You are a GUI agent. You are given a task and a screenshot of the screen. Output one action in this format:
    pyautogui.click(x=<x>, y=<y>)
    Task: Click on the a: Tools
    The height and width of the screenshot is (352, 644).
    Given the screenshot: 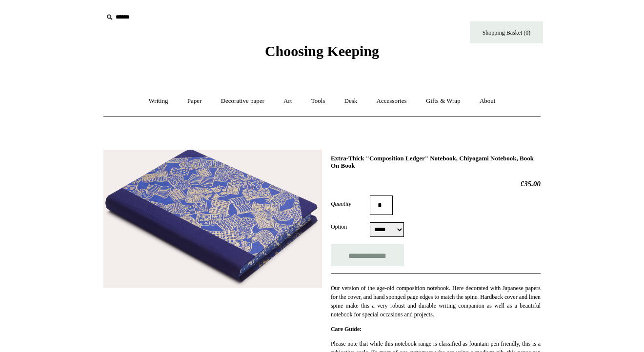 What is the action you would take?
    pyautogui.click(x=318, y=101)
    